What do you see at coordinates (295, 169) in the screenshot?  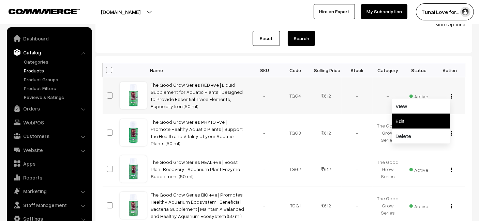 I see `td: TGG2` at bounding box center [295, 169].